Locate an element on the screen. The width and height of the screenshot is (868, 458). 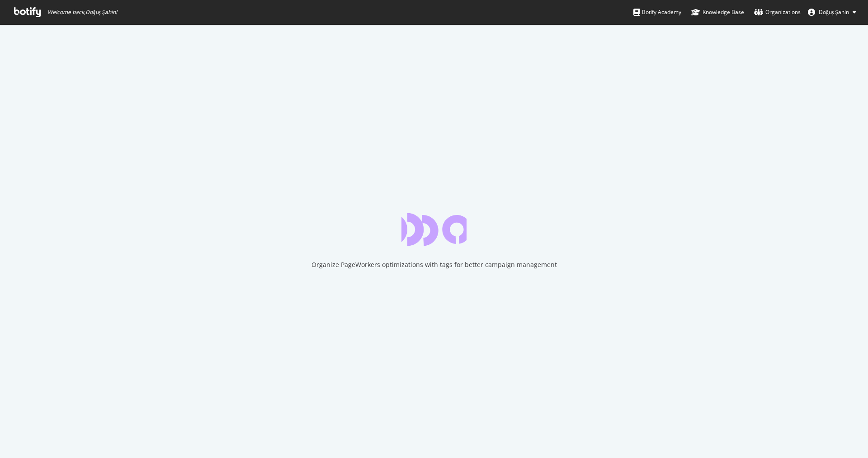
div: Knowledge Base is located at coordinates (717, 12).